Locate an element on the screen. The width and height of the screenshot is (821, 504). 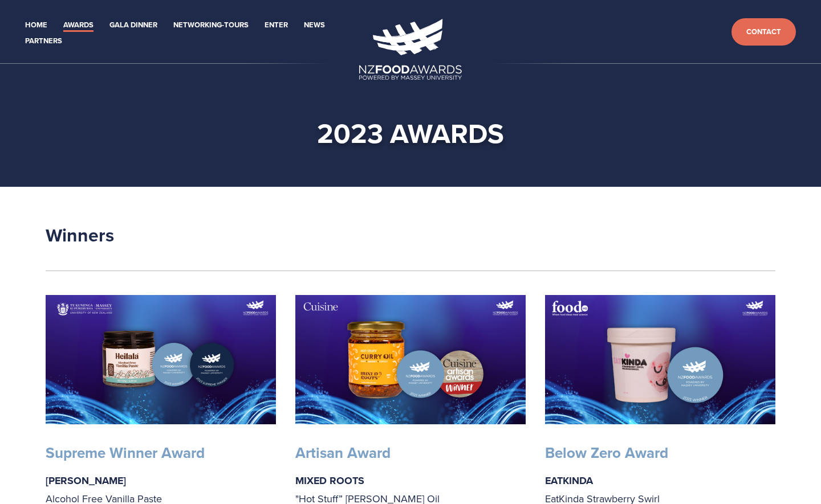
a: Contact is located at coordinates (763, 32).